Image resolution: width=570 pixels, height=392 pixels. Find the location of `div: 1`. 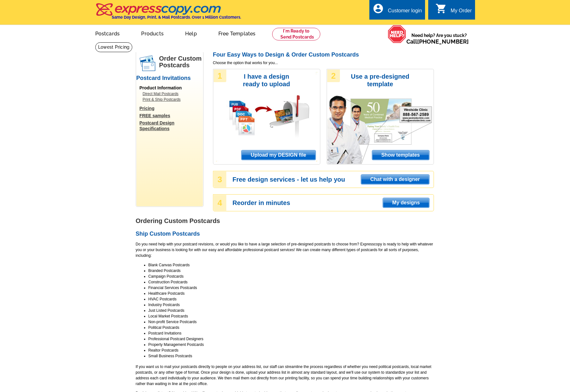

div: 1 is located at coordinates (220, 76).